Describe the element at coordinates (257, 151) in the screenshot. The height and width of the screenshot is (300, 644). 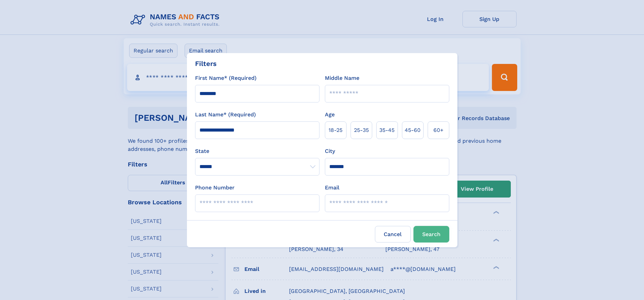
I see `label: State` at that location.